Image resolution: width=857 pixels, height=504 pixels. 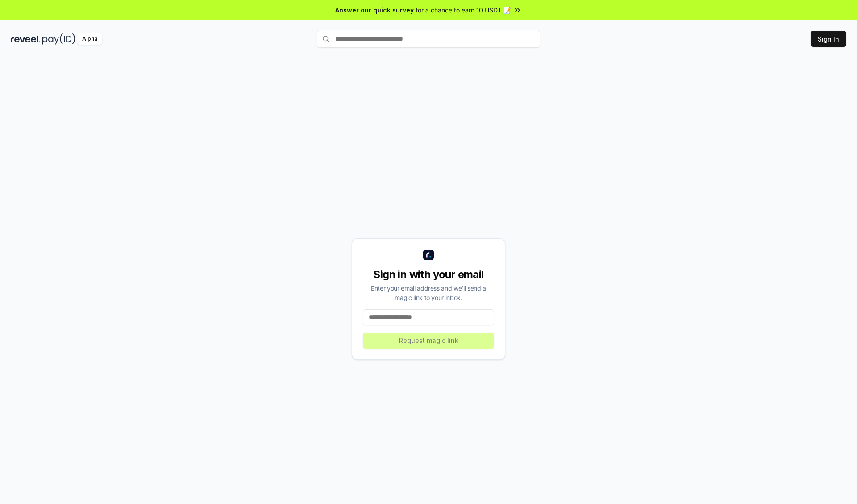 What do you see at coordinates (463, 10) in the screenshot?
I see `span: for a chance to earn 10 USDT 📝` at bounding box center [463, 10].